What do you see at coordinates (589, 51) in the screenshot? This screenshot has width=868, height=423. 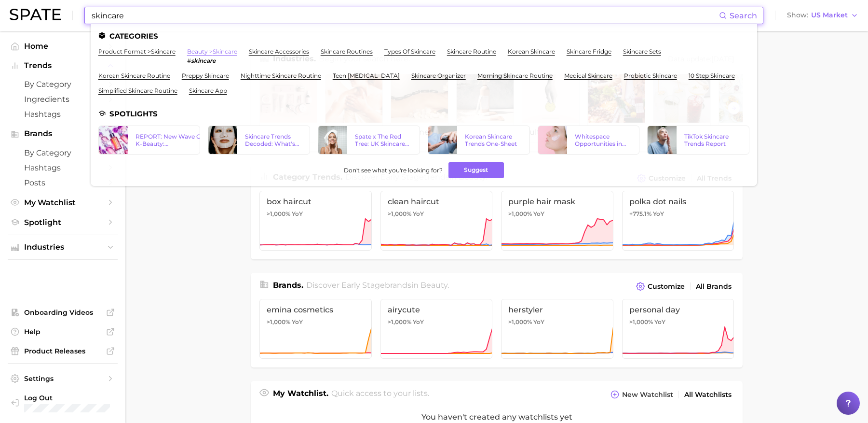 I see `a: skincare fridge` at bounding box center [589, 51].